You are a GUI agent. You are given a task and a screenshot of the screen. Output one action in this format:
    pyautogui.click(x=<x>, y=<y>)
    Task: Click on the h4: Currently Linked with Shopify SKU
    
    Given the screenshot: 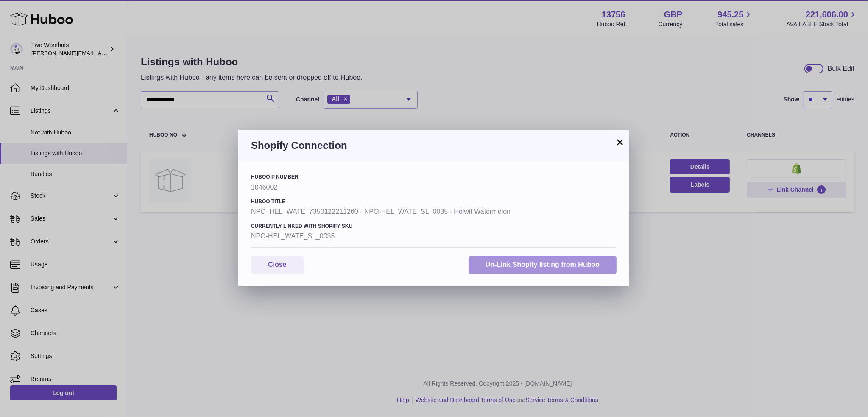 What is the action you would take?
    pyautogui.click(x=434, y=226)
    